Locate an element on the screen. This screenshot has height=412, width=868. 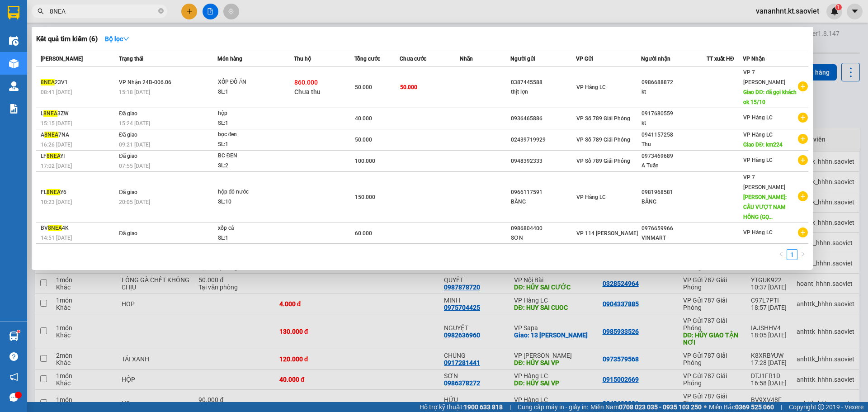
li: Next Page is located at coordinates (803, 254).